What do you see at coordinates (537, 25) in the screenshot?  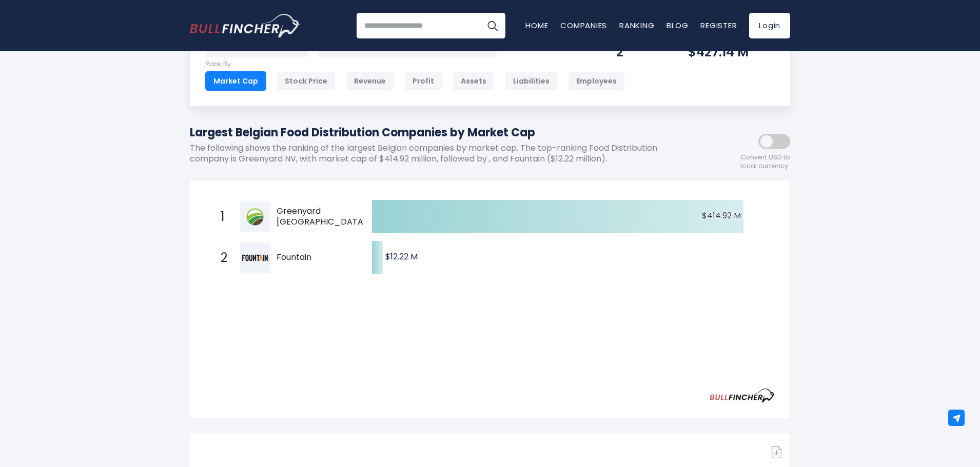 I see `a: Home` at bounding box center [537, 25].